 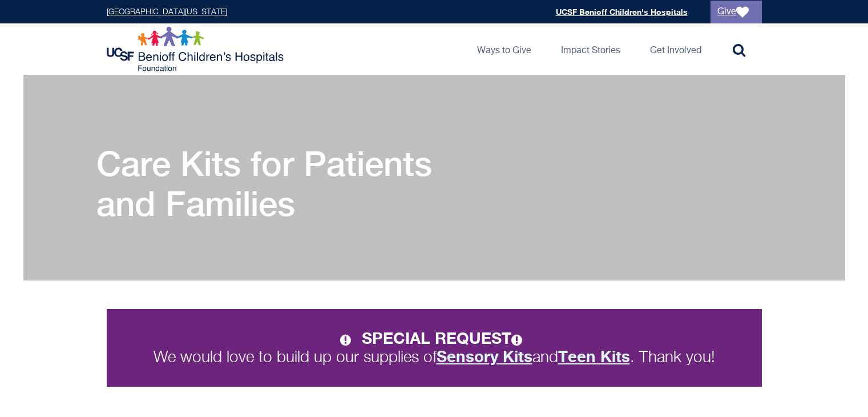 I want to click on a: Give, so click(x=737, y=12).